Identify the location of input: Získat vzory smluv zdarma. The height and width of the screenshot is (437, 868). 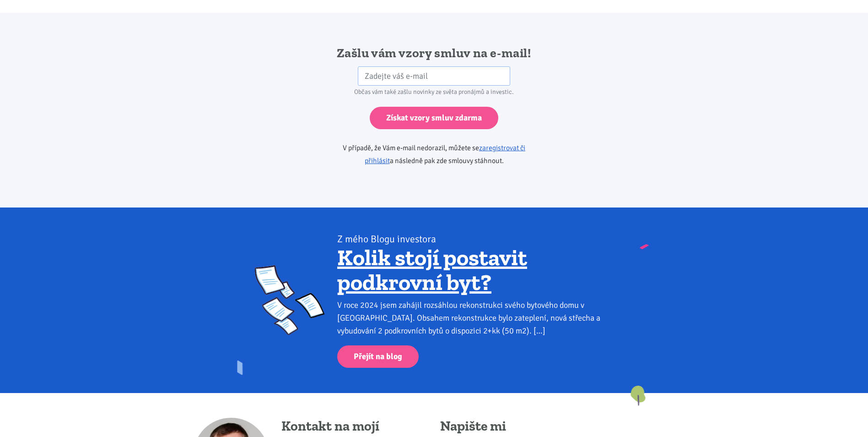
(434, 118).